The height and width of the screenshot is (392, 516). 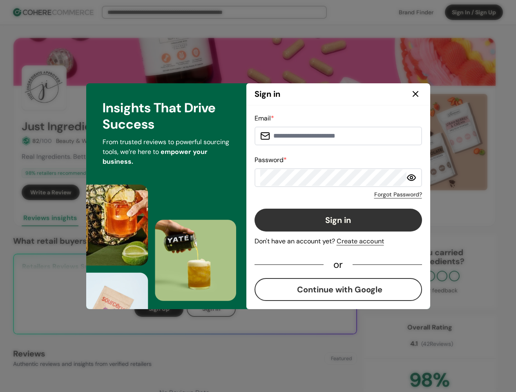 What do you see at coordinates (360, 241) in the screenshot?
I see `div: Create account` at bounding box center [360, 241].